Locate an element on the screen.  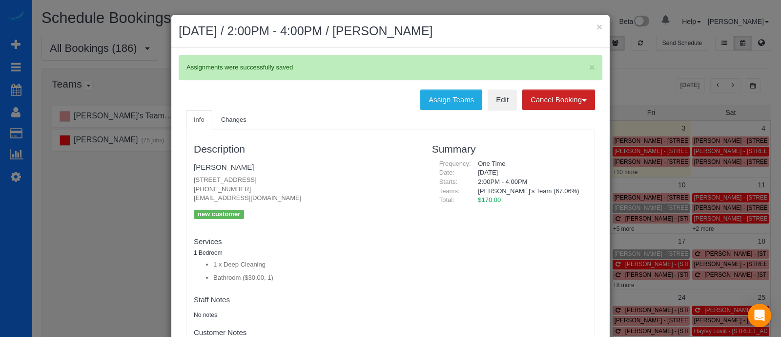
a: Changes is located at coordinates (234, 120).